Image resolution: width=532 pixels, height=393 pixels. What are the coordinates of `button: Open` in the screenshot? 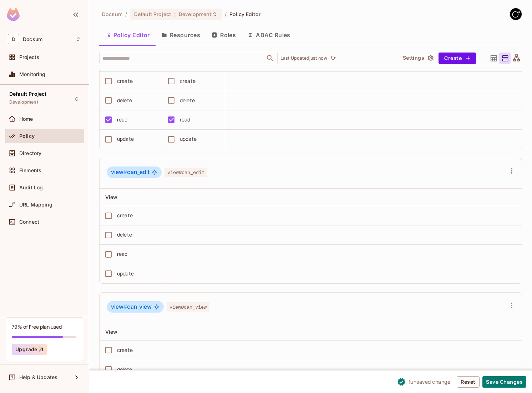 It's located at (271, 58).